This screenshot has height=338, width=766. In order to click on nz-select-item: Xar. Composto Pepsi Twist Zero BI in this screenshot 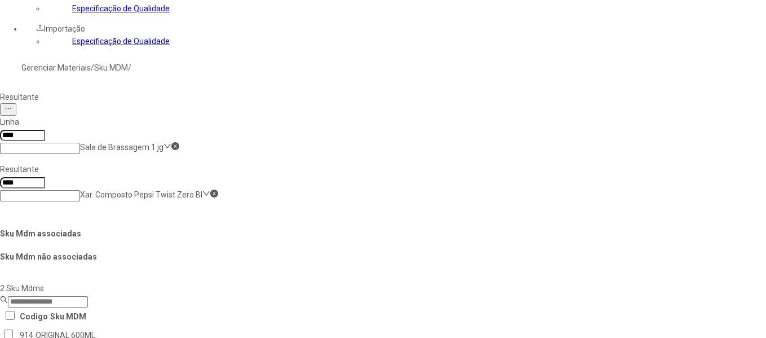, I will do `click(141, 194)`.